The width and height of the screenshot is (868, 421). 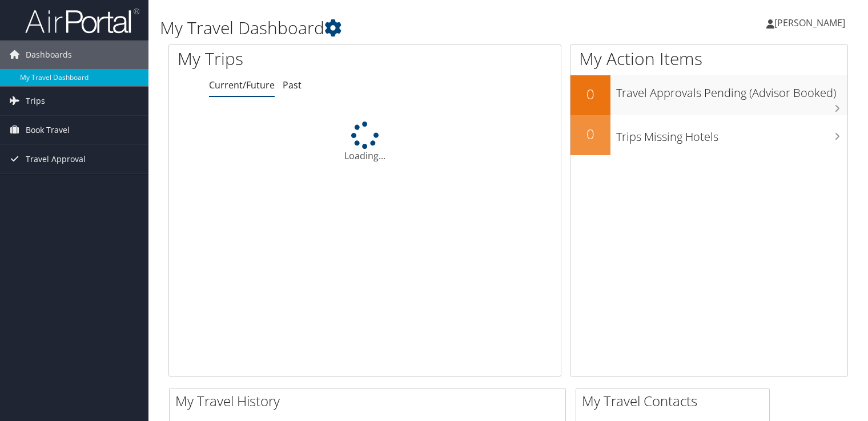 What do you see at coordinates (48, 55) in the screenshot?
I see `span: Dashboards` at bounding box center [48, 55].